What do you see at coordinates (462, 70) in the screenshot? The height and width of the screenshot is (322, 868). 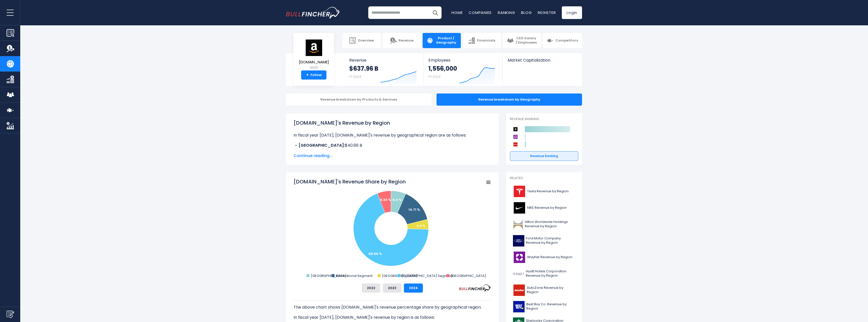 I see `a: Employees 1,556,000 FY 2024` at bounding box center [462, 70].